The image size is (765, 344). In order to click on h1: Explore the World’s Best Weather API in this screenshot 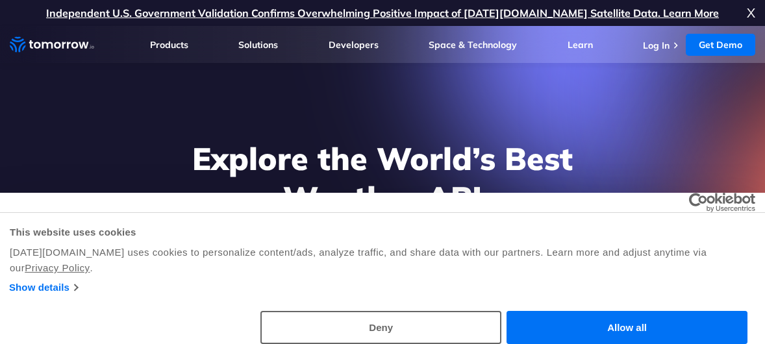, I will do `click(382, 178)`.